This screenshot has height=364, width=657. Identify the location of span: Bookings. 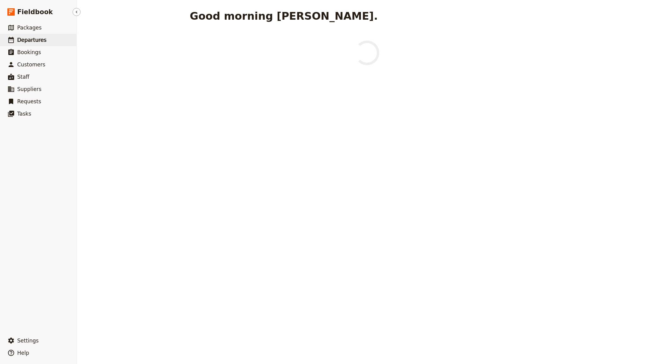
(29, 52).